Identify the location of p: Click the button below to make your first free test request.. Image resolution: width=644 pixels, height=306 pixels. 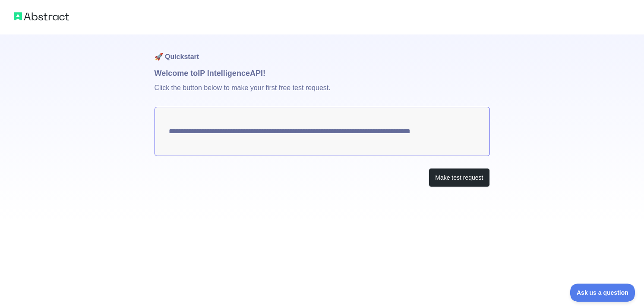
(322, 93).